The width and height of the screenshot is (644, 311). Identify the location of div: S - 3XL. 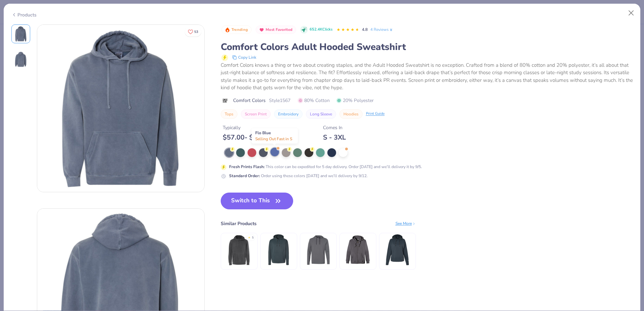
(334, 137).